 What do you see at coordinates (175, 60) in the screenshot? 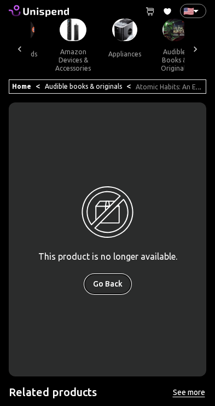
I see `button: audible books & originals` at bounding box center [175, 60].